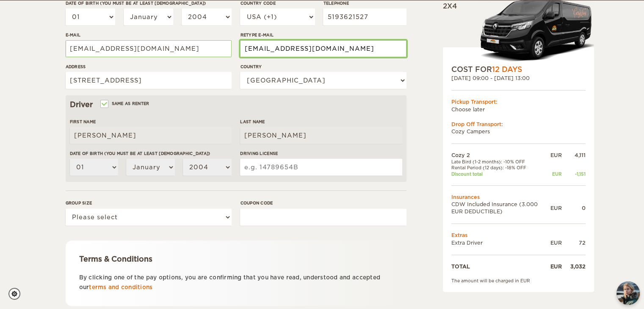 The width and height of the screenshot is (644, 309). I want to click on td: CDW Included Insurance (3.000 EUR DEDUCTIBLE), so click(501, 208).